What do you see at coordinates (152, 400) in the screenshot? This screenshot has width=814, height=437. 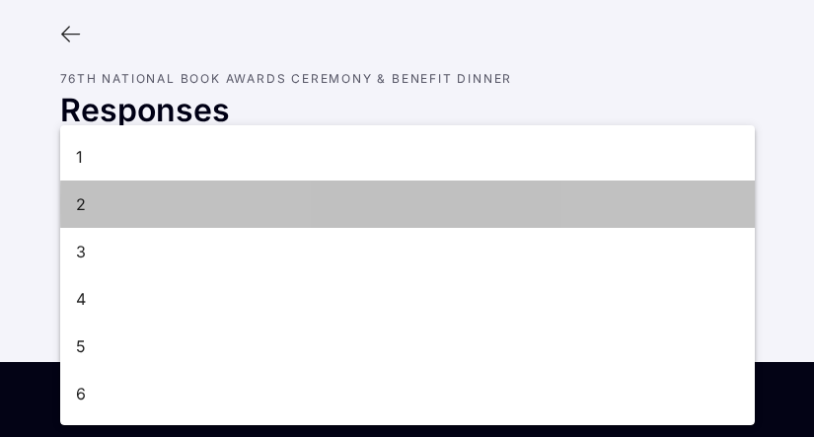 I see `a: Events` at bounding box center [152, 400].